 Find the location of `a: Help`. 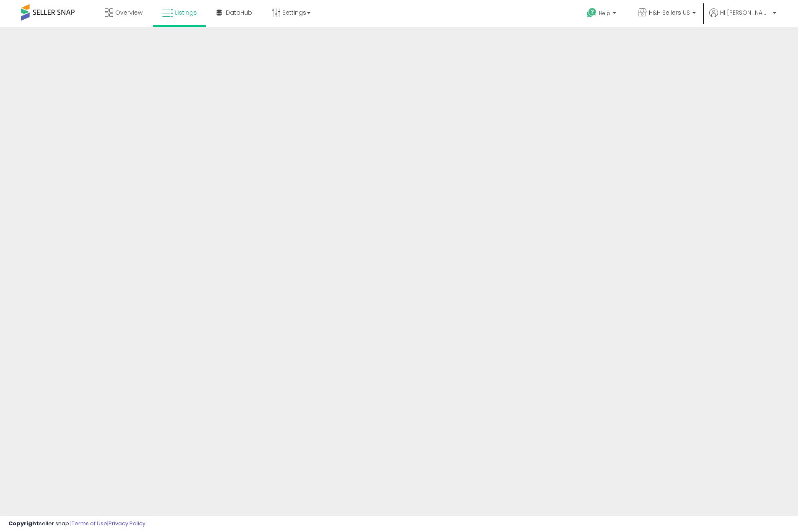

a: Help is located at coordinates (602, 14).